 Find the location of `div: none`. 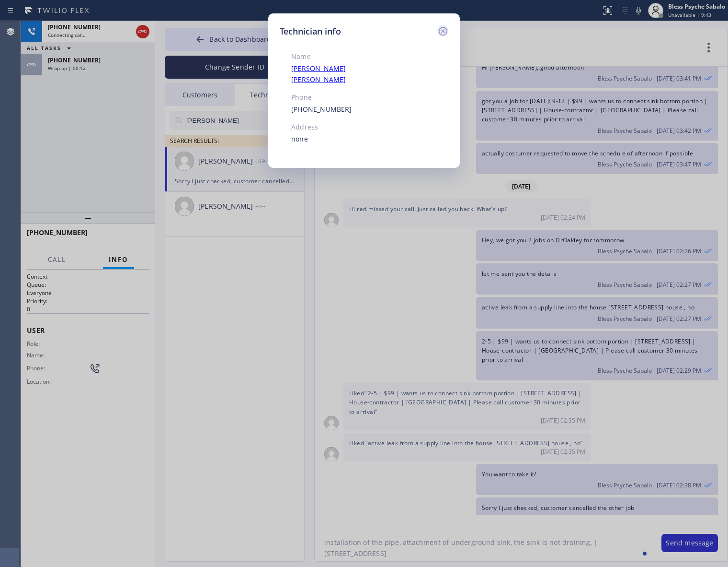

div: none is located at coordinates (346, 139).